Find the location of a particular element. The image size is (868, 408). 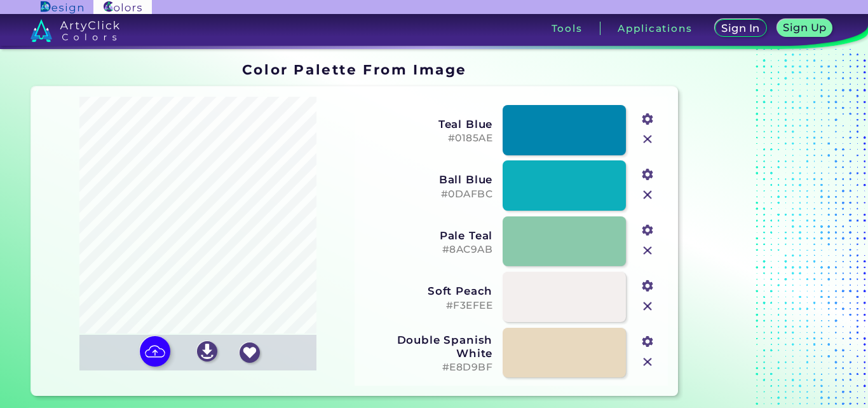

h3: Soft Peach is located at coordinates (428, 291).